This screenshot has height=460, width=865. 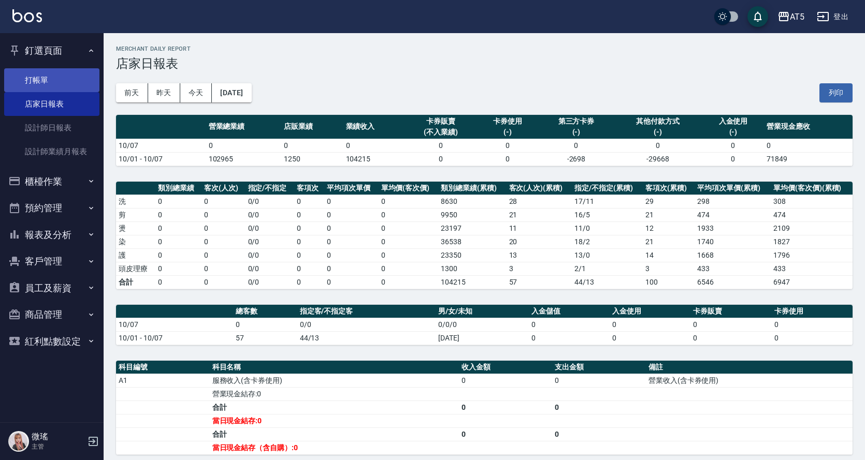 What do you see at coordinates (334, 368) in the screenshot?
I see `th: 科目名稱` at bounding box center [334, 368].